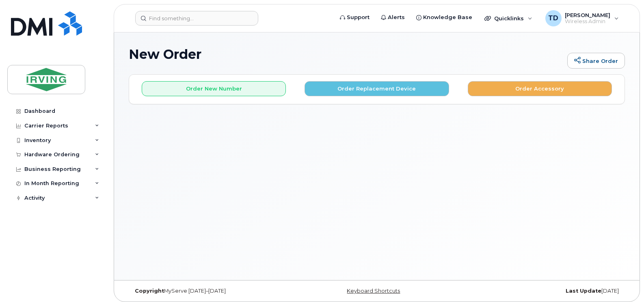  What do you see at coordinates (584, 290) in the screenshot?
I see `strong: Last Update` at bounding box center [584, 290].